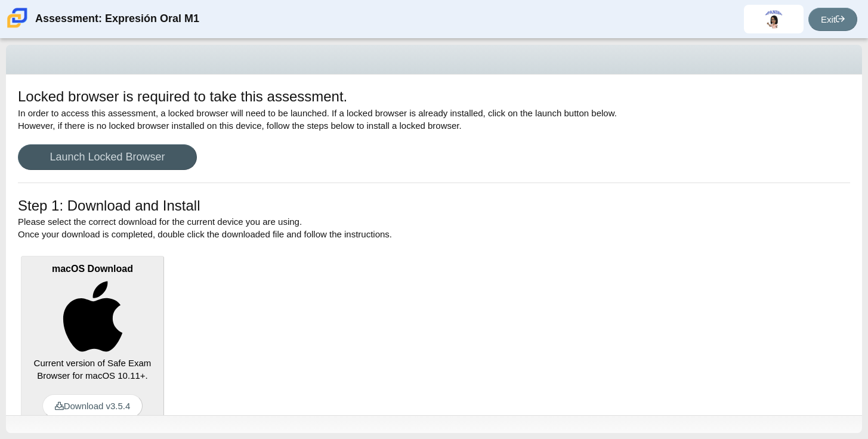 The image size is (868, 439). Describe the element at coordinates (108, 157) in the screenshot. I see `a: Launch Locked Browser` at that location.